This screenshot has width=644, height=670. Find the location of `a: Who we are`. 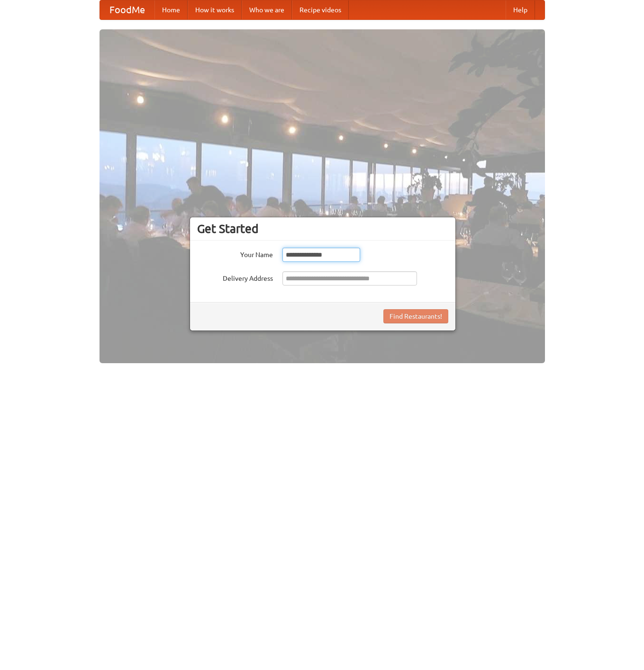

a: Who we are is located at coordinates (267, 10).